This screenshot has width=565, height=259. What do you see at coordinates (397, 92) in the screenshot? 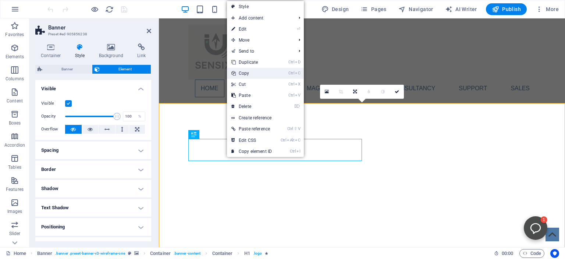
I see `a: Confirm ( Ctrl ⏎ )` at bounding box center [397, 92].